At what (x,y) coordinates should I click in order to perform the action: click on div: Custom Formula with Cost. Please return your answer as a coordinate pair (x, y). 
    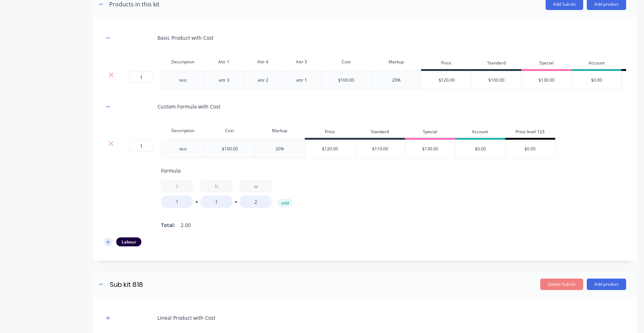
    Looking at the image, I should click on (189, 106).